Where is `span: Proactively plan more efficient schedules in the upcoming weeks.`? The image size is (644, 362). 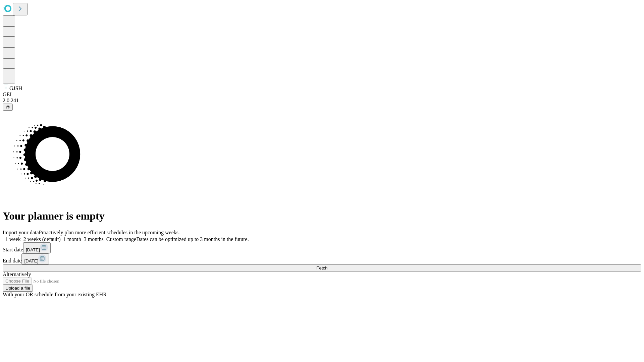 span: Proactively plan more efficient schedules in the upcoming weeks. is located at coordinates (109, 232).